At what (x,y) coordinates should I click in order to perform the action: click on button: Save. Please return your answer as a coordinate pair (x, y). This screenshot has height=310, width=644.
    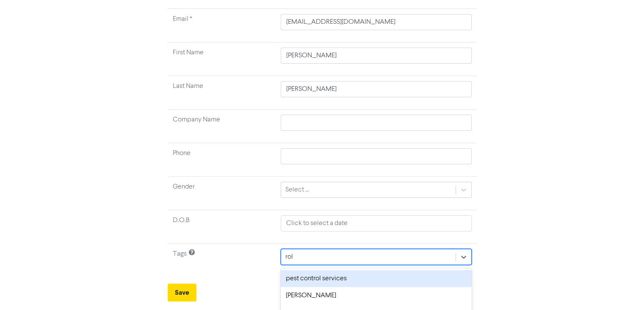
    Looking at the image, I should click on (182, 292).